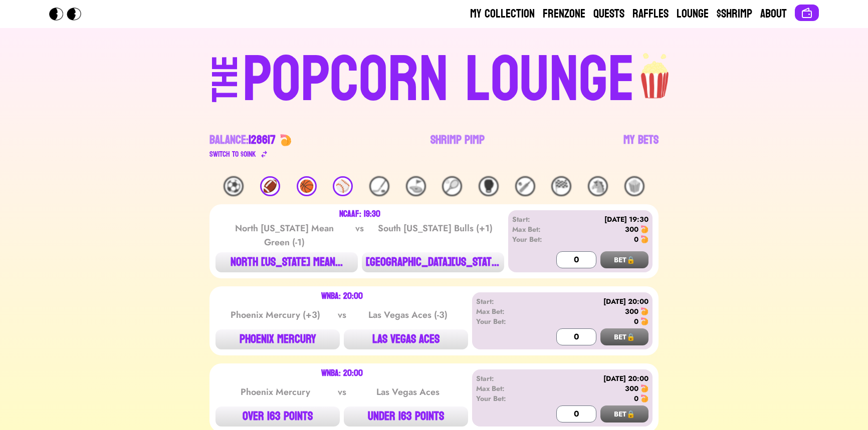  Describe the element at coordinates (502, 14) in the screenshot. I see `a: My Collection` at that location.